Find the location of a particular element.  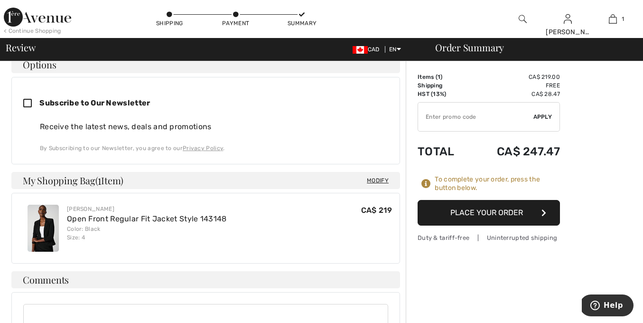

td: Shipping is located at coordinates (444, 85).